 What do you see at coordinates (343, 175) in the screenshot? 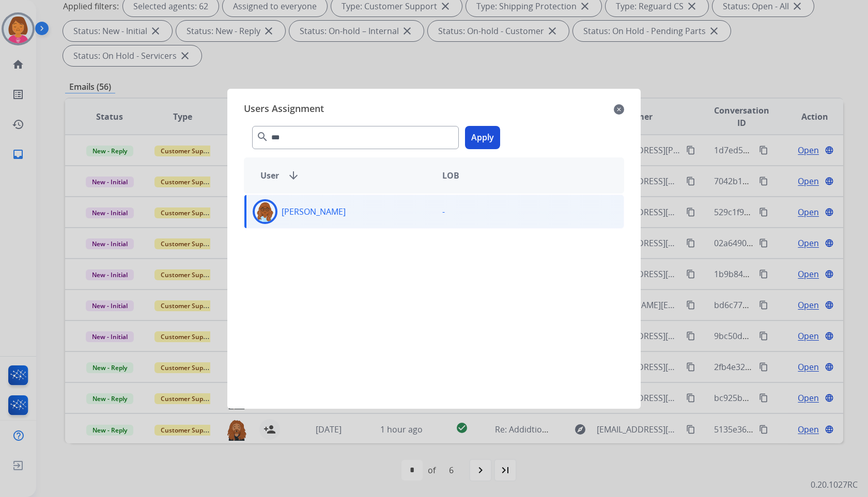
I see `div: User` at bounding box center [343, 175].